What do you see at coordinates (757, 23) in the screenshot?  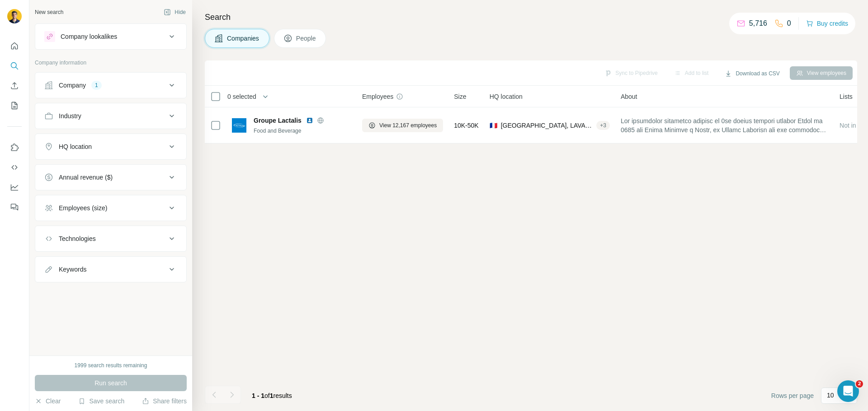 I see `p: 5,716` at bounding box center [757, 23].